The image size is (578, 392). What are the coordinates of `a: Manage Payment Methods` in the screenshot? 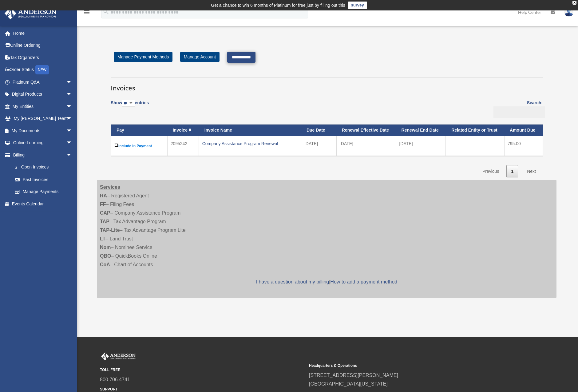 It's located at (143, 57).